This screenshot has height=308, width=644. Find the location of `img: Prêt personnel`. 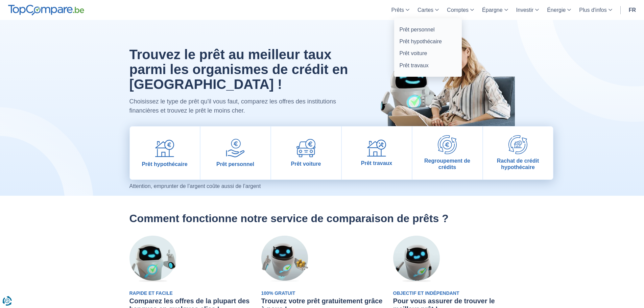

img: Prêt personnel is located at coordinates (235, 149).